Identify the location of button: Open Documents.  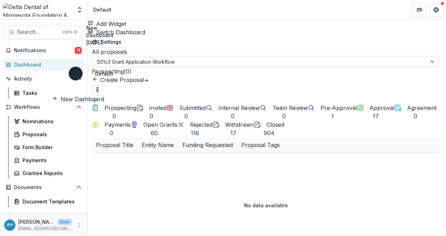
(43, 188).